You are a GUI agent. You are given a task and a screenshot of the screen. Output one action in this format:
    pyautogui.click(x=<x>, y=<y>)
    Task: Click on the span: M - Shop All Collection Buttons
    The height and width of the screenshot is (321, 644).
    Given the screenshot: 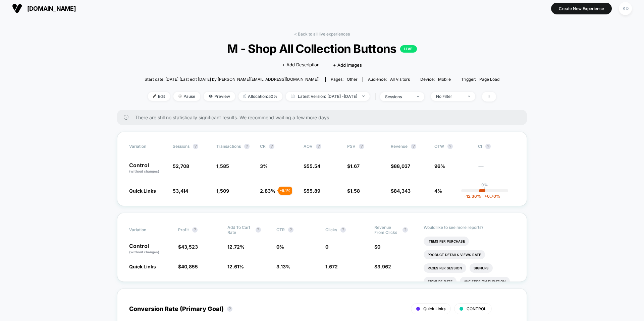 What is the action you would take?
    pyautogui.click(x=322, y=49)
    